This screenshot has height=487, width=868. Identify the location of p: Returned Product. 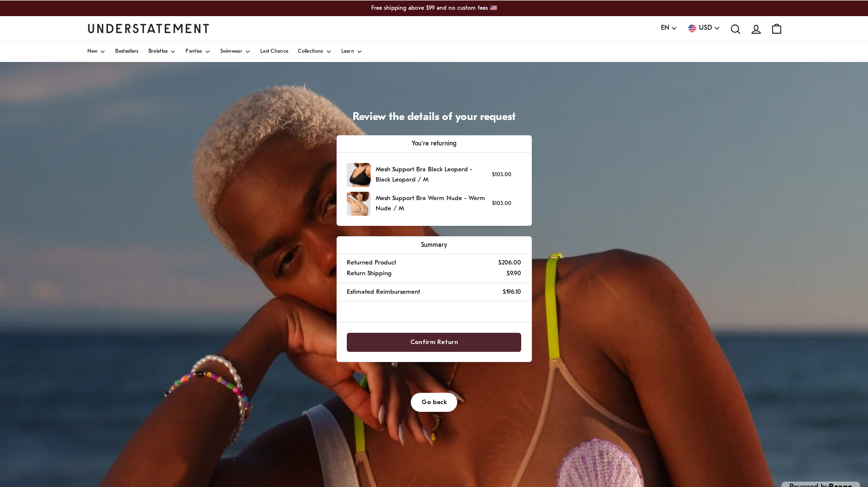
(372, 263).